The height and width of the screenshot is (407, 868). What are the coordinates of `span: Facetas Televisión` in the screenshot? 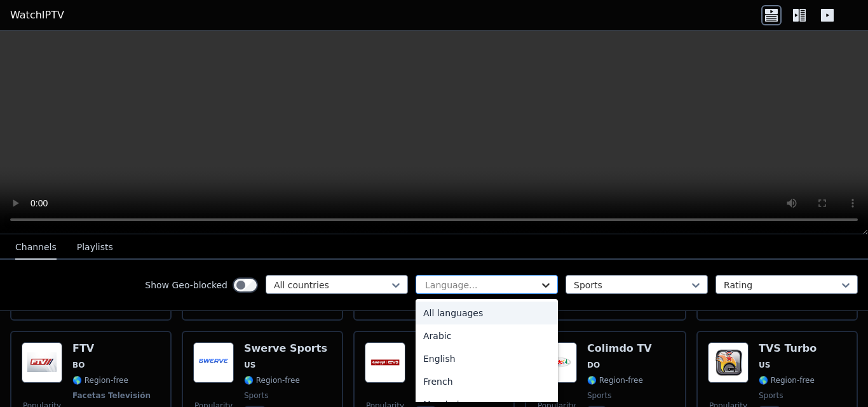 It's located at (111, 396).